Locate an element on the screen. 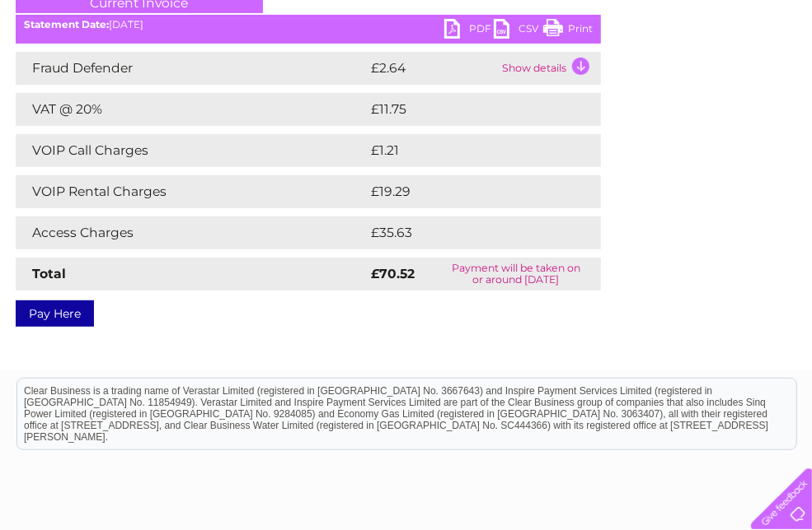 This screenshot has height=530, width=812. a: Energy is located at coordinates (581, 76).